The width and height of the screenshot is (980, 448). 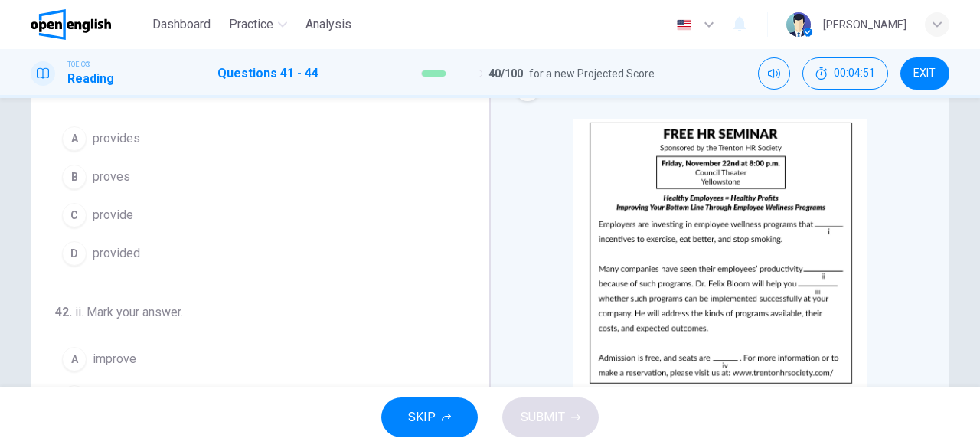 What do you see at coordinates (182, 25) in the screenshot?
I see `button: Dashboard` at bounding box center [182, 25].